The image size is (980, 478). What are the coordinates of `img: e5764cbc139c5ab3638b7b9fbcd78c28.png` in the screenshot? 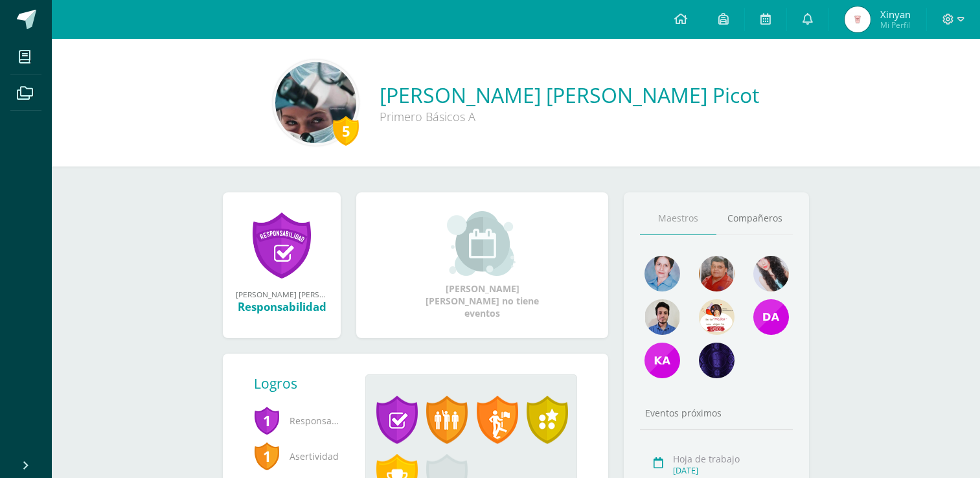 It's located at (717, 360).